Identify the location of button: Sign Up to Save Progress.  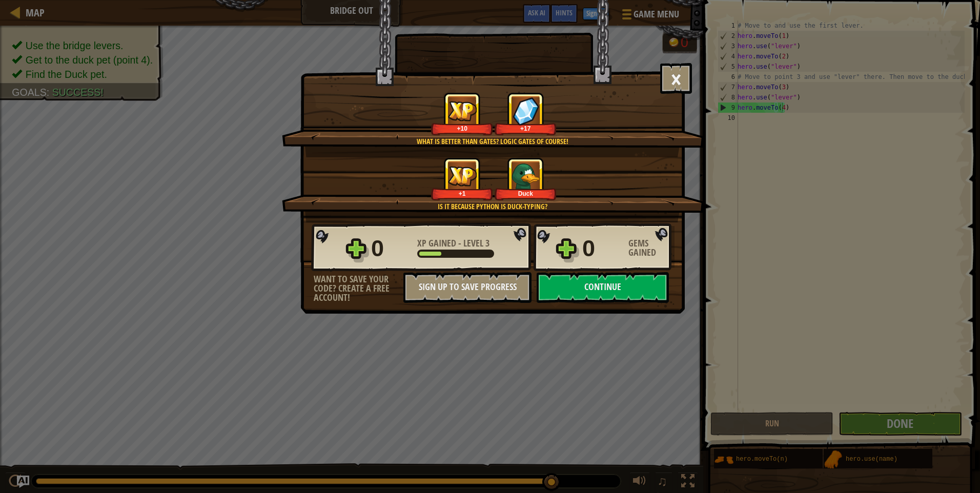
(467, 287).